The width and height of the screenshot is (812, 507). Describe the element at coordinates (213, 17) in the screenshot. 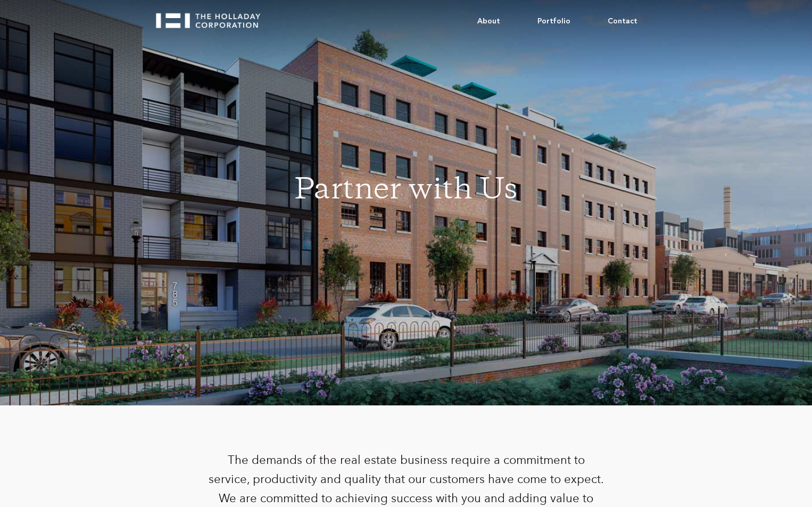

I see `a: home` at that location.